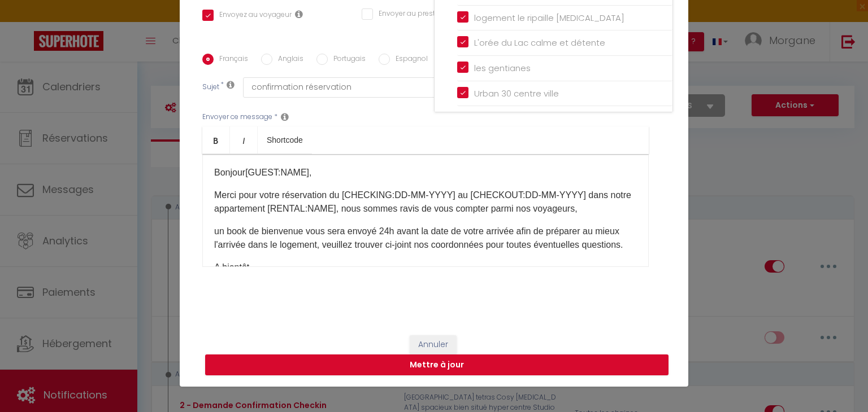  Describe the element at coordinates (408, 60) in the screenshot. I see `label: Espagnol` at that location.